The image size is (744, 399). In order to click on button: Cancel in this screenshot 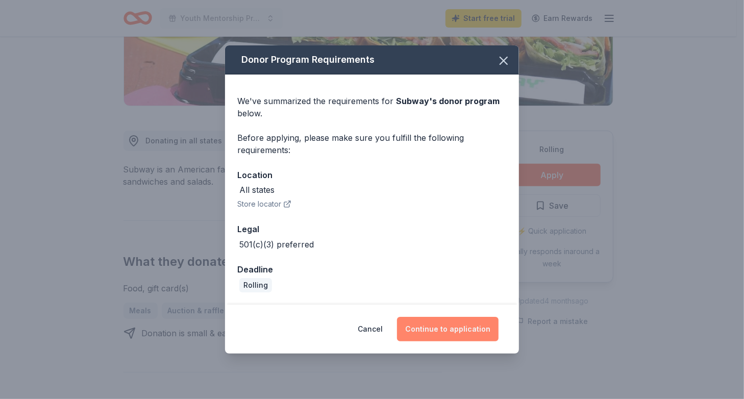, I will do `click(370, 329)`.